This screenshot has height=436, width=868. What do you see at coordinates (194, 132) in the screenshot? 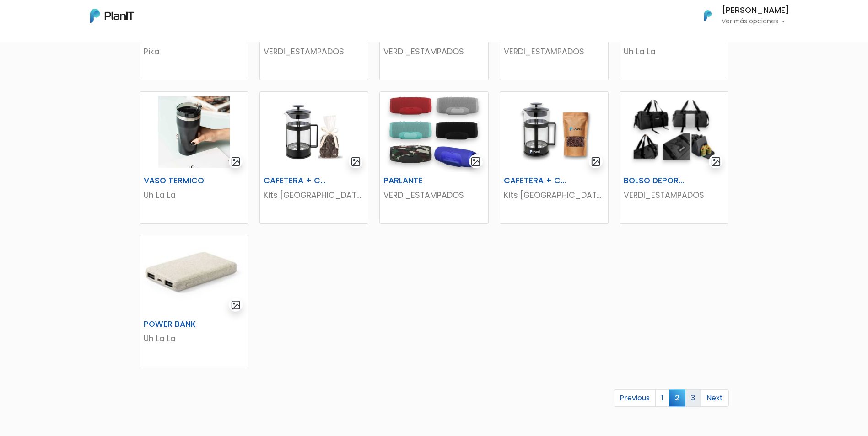
I see `img: thumb_WhatsApp_Image_2023-04-20_at_11.36.09.jpg` at bounding box center [194, 132].